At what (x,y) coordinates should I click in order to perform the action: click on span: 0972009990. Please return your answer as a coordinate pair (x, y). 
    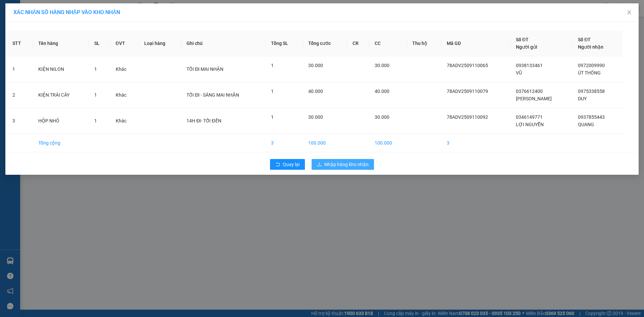
    Looking at the image, I should click on (591, 65).